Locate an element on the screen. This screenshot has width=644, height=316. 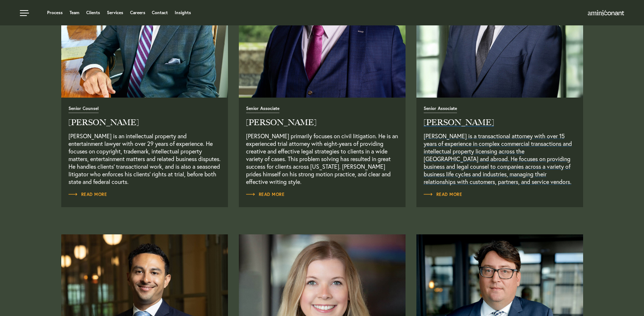
a: Team is located at coordinates (75, 12).